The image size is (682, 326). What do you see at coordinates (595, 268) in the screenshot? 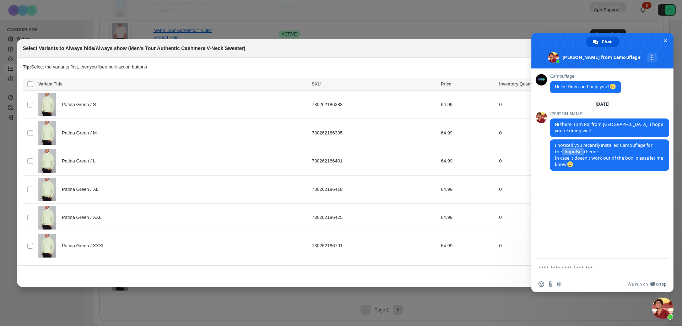
I see `textarea: Compose your message...` at bounding box center [595, 268].